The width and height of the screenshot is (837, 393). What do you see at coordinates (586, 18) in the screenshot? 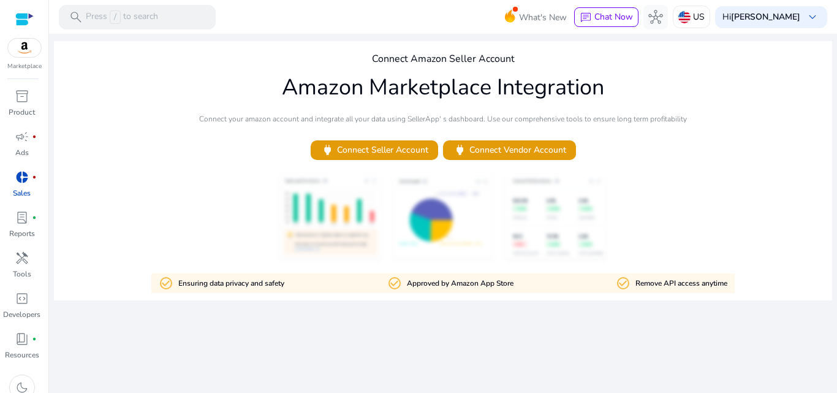
I see `span: chat` at bounding box center [586, 18].